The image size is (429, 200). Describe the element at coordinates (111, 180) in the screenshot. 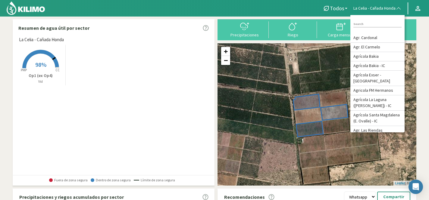

I see `span: Dentro de zona segura` at that location.